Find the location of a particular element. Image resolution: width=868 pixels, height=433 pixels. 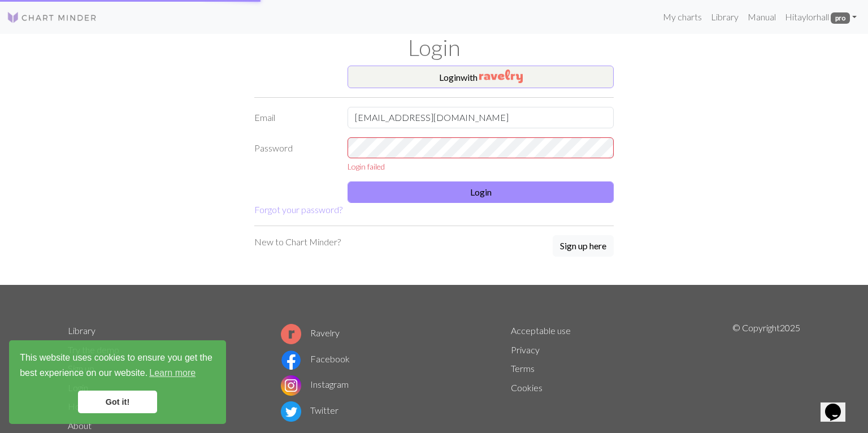

button: Sign up here is located at coordinates (584, 246).